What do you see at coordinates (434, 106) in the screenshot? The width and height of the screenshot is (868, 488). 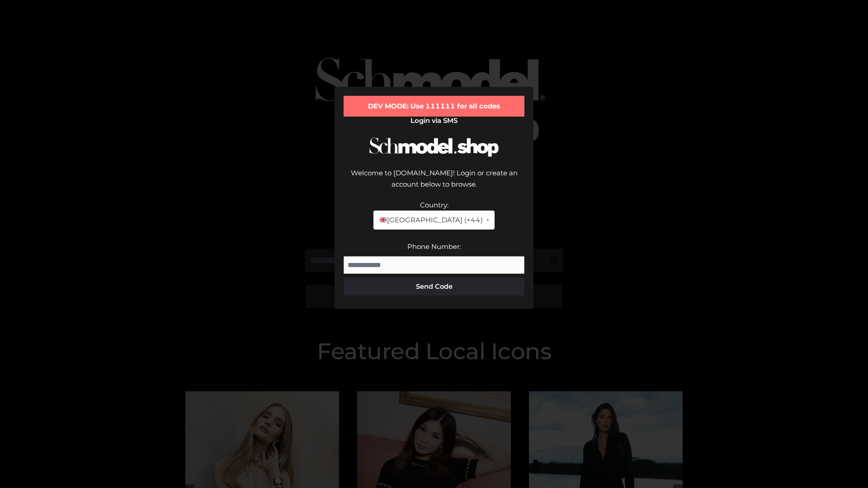 I see `div: DEV MODE: Use 111111 for all codes` at bounding box center [434, 106].